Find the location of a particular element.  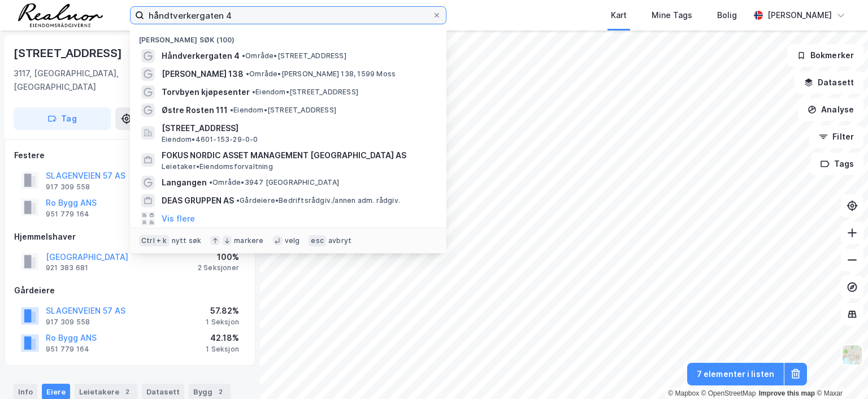

button: Analyse is located at coordinates (831, 109).